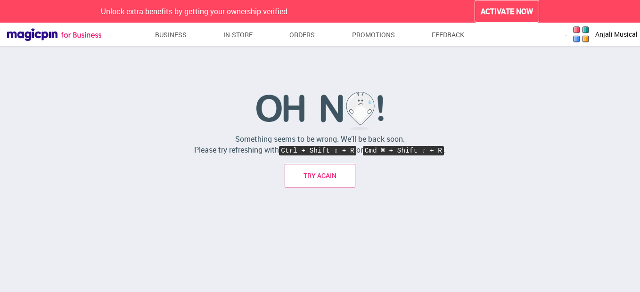  Describe the element at coordinates (194, 11) in the screenshot. I see `span: Unlock extra benefits by getting your ownership verified` at that location.